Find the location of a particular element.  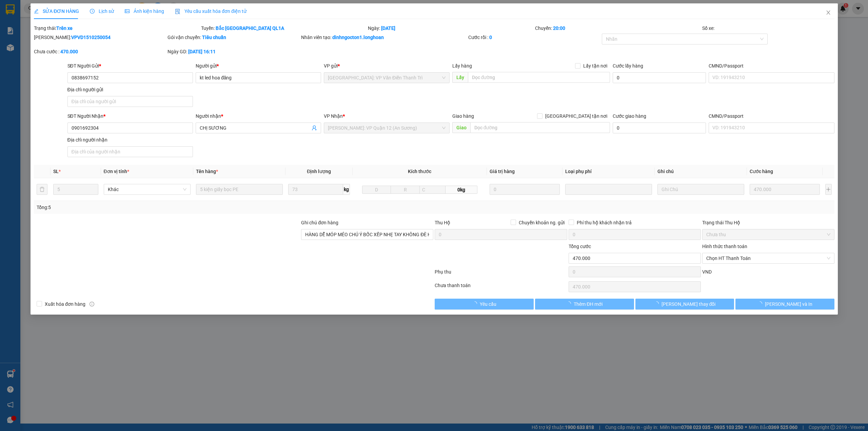

b: VPVD1510250054 is located at coordinates (91, 37).